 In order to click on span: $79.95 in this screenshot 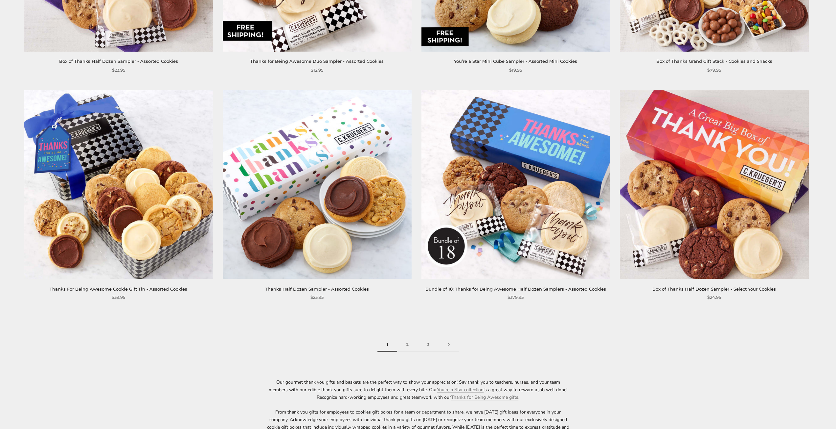, I will do `click(714, 70)`.